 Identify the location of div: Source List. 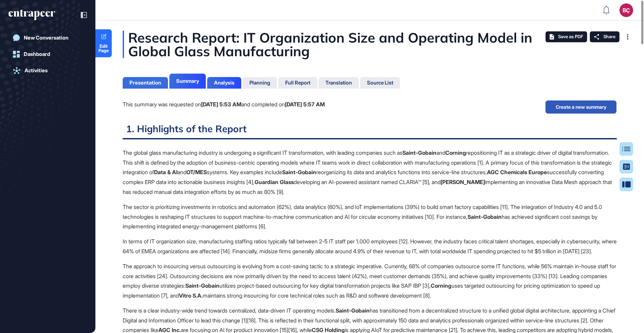
(380, 83).